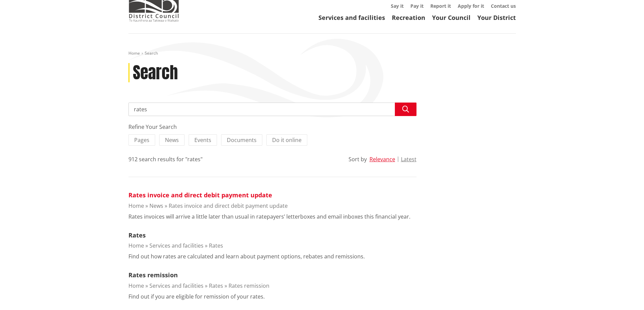 This screenshot has width=644, height=310. What do you see at coordinates (471, 5) in the screenshot?
I see `a: Apply for it` at bounding box center [471, 5].